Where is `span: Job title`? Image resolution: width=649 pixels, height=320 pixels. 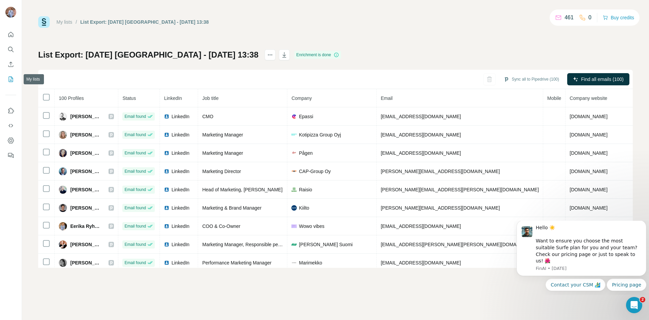 span: Job title is located at coordinates (210, 98).